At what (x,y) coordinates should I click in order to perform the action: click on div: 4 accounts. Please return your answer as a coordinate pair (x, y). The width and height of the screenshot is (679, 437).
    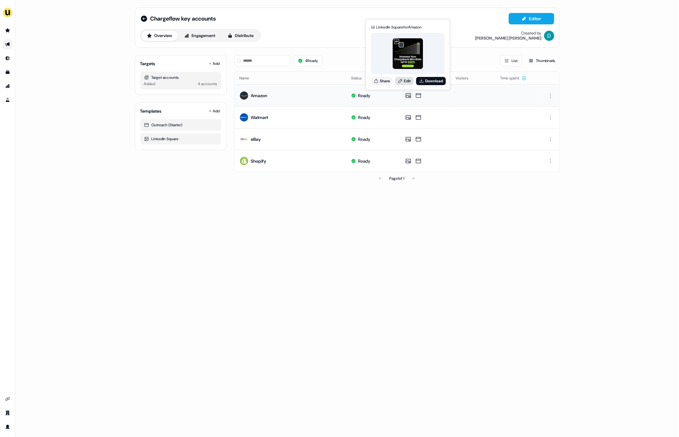
    Looking at the image, I should click on (208, 84).